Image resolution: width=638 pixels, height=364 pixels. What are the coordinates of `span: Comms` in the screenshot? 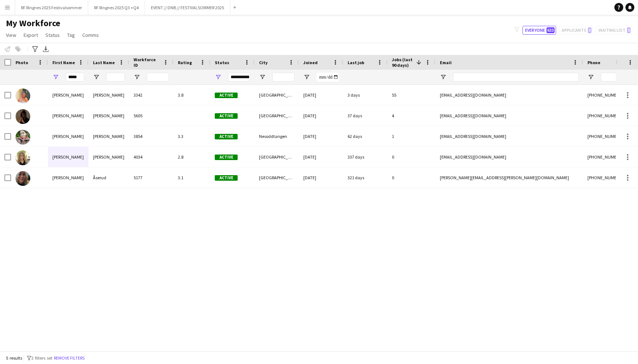 It's located at (90, 35).